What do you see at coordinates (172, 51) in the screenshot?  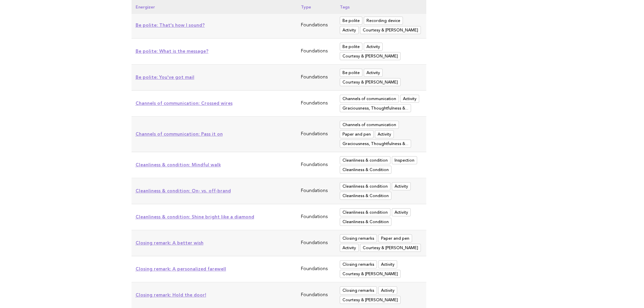 I see `a: Be polite: What is the message?` at bounding box center [172, 51].